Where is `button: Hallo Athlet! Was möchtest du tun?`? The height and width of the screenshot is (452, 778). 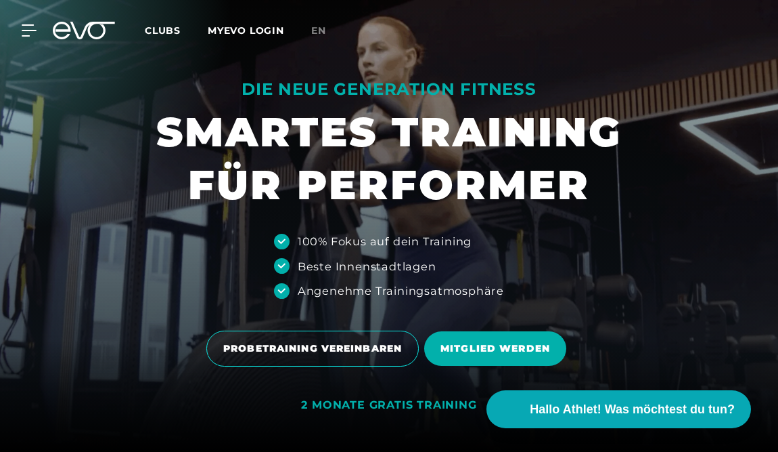 button: Hallo Athlet! Was möchtest du tun? is located at coordinates (619, 409).